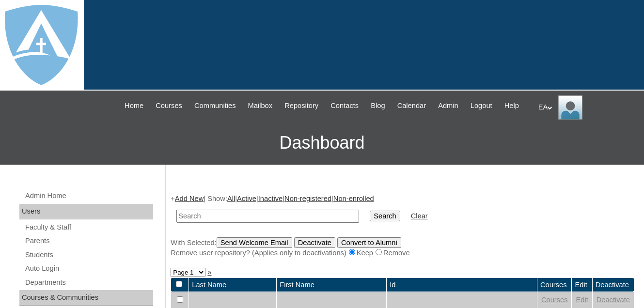 Image resolution: width=644 pixels, height=308 pixels. Describe the element at coordinates (403, 252) in the screenshot. I see `div: Remove user repository? (Applies only to deactivations) Keep Remove` at that location.